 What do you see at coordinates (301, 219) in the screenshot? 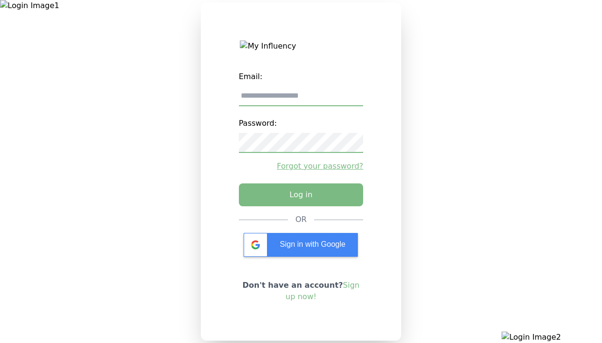
I see `div: OR` at bounding box center [301, 219].